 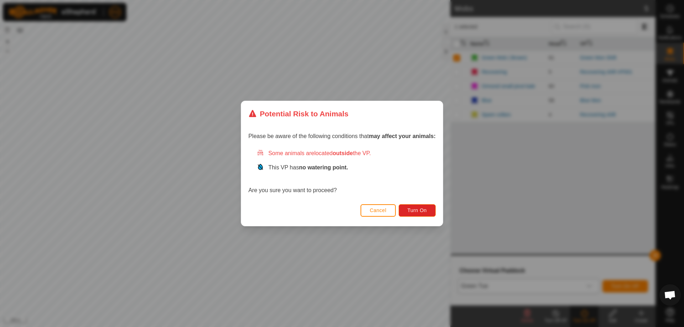 I want to click on button: Cancel, so click(x=378, y=211).